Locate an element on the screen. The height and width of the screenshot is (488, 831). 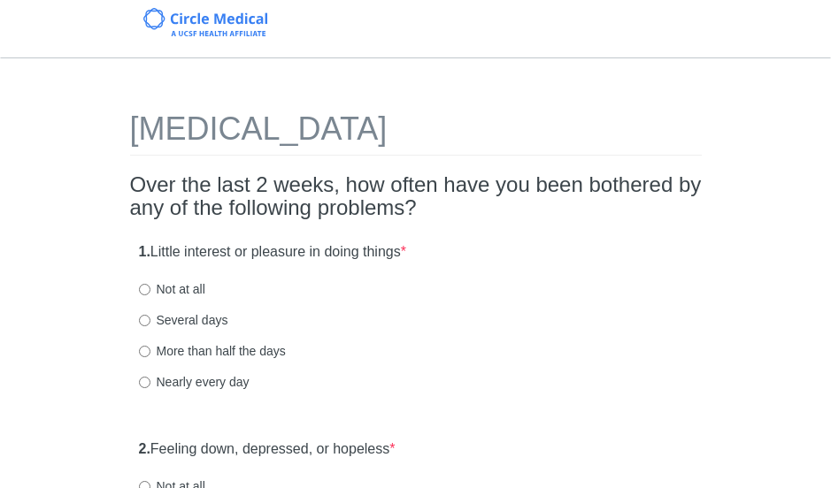
label: Not at all is located at coordinates (172, 289).